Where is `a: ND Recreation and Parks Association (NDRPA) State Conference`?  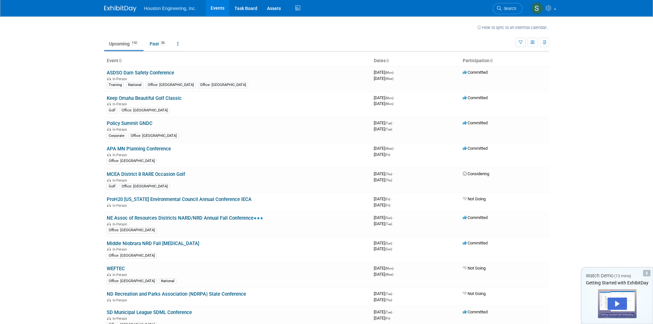 a: ND Recreation and Parks Association (NDRPA) State Conference is located at coordinates (176, 294).